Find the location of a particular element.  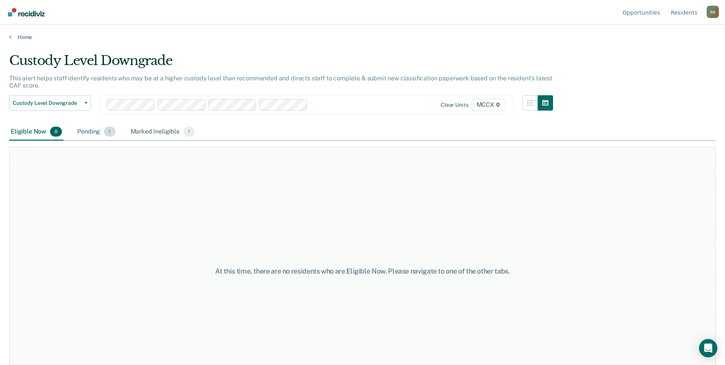

span: Custody Level Downgrade is located at coordinates (47, 103).